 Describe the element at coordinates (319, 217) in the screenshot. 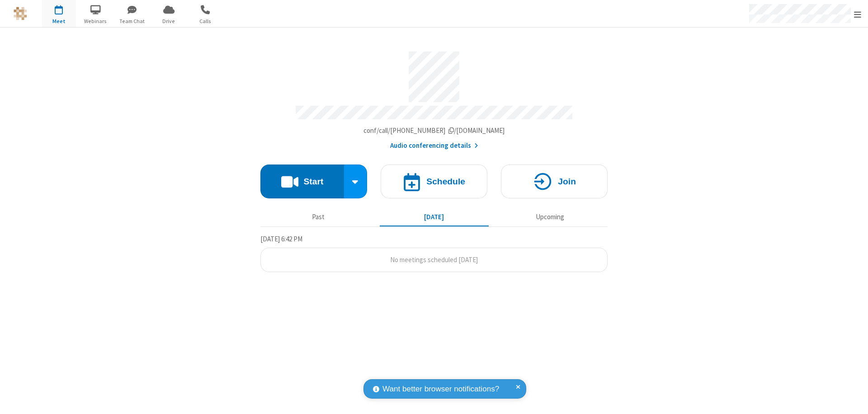

I see `button: Past` at that location.